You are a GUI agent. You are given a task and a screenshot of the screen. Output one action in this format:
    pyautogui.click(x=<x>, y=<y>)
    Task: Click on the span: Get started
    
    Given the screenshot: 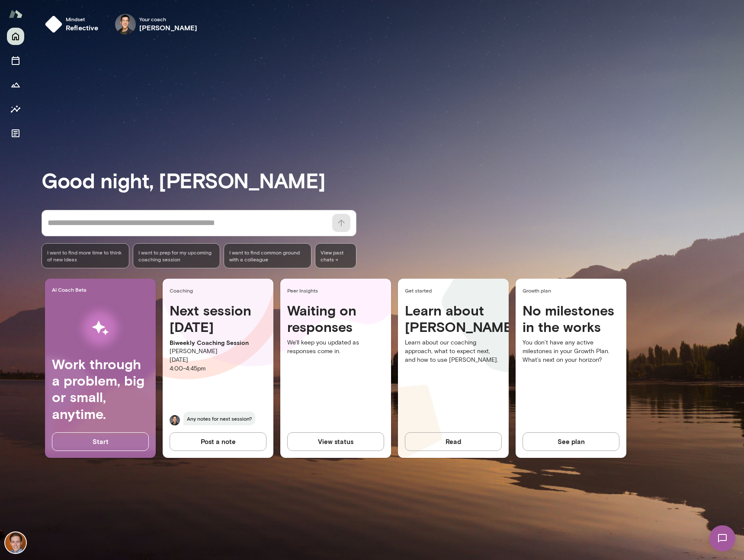 What is the action you would take?
    pyautogui.click(x=455, y=291)
    